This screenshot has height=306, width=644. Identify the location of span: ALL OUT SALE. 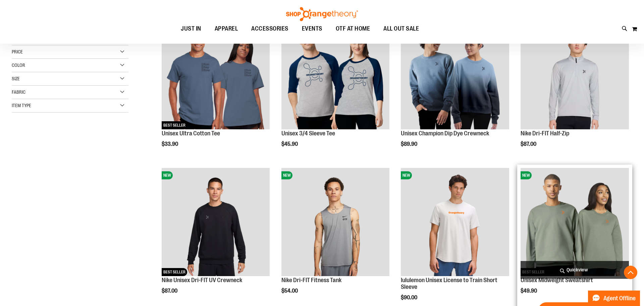
(401, 28).